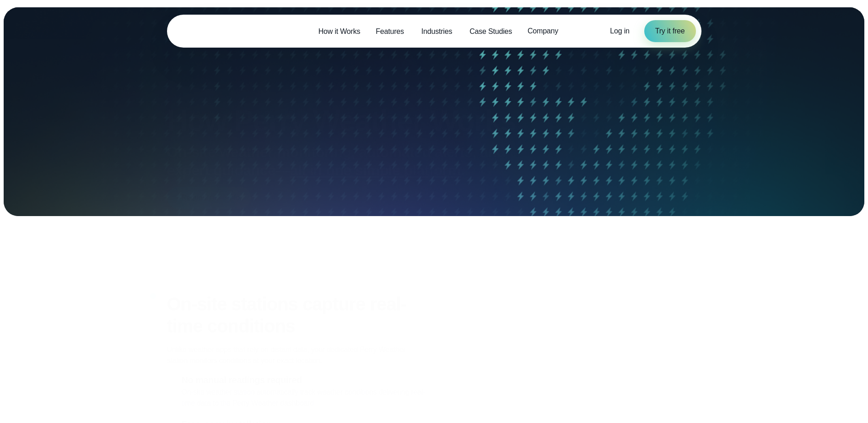  Describe the element at coordinates (490, 31) in the screenshot. I see `a: Case Studies` at that location.